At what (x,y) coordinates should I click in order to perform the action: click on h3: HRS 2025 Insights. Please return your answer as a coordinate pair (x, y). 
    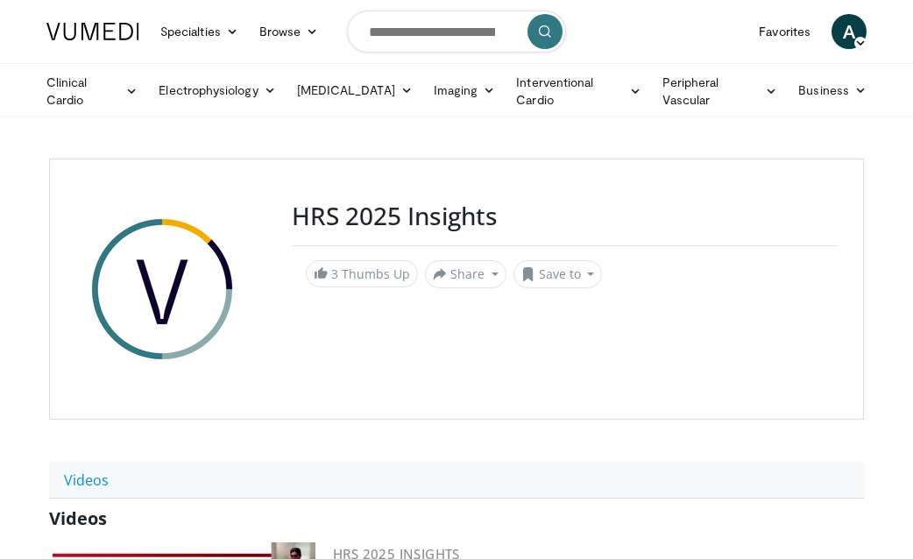
    Looking at the image, I should click on (565, 216).